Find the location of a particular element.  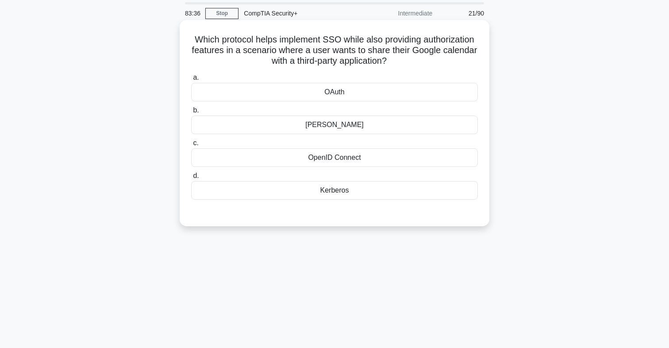

div: CompTIA Security+ is located at coordinates (299, 13).